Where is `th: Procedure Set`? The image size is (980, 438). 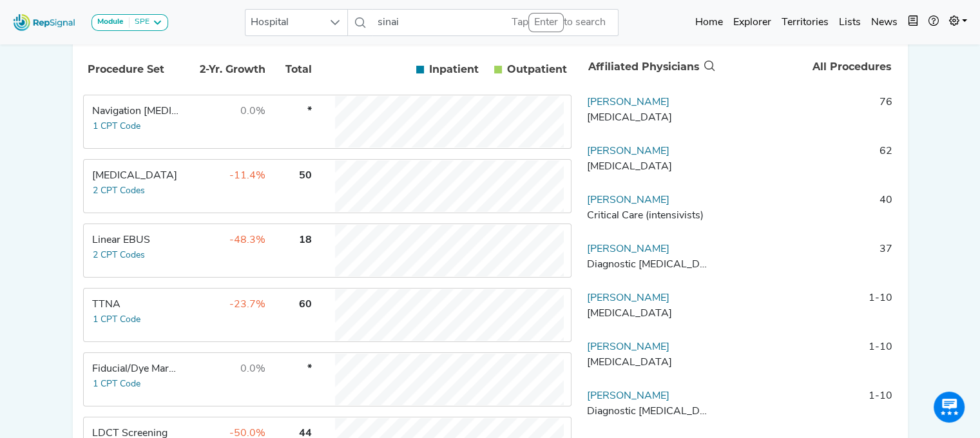
th: Procedure Set is located at coordinates (134, 69).